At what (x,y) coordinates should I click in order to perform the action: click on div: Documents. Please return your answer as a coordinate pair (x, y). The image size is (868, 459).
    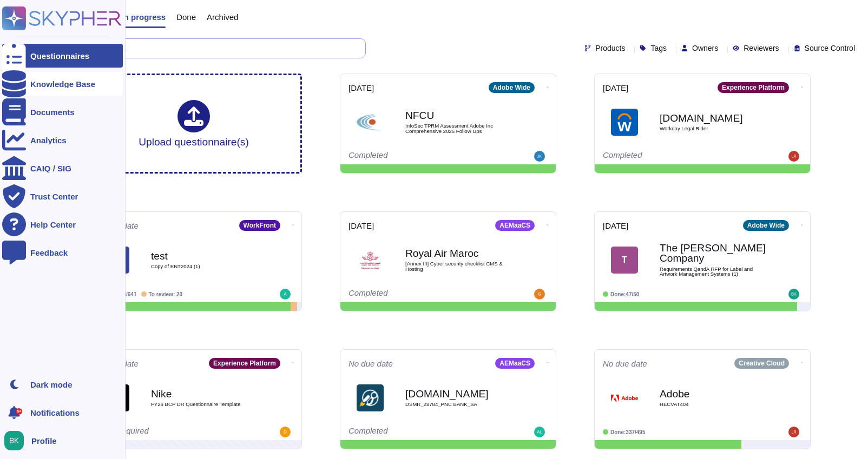
    Looking at the image, I should click on (52, 112).